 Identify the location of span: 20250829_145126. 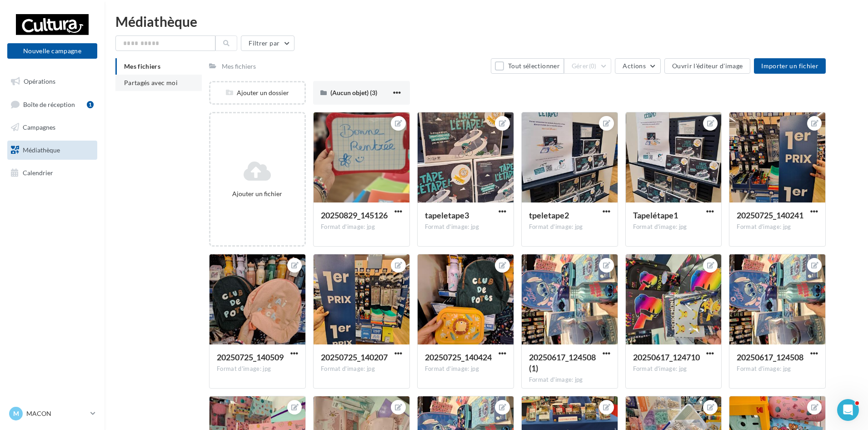
(354, 215).